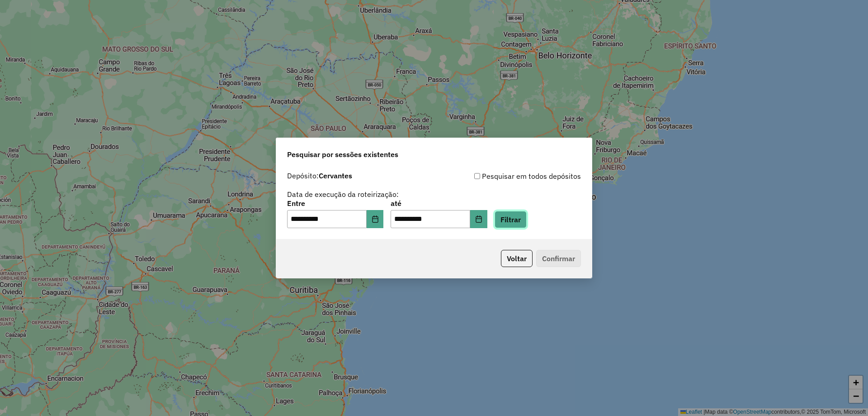 This screenshot has height=416, width=868. What do you see at coordinates (511, 219) in the screenshot?
I see `button: Filtrar` at bounding box center [511, 219].